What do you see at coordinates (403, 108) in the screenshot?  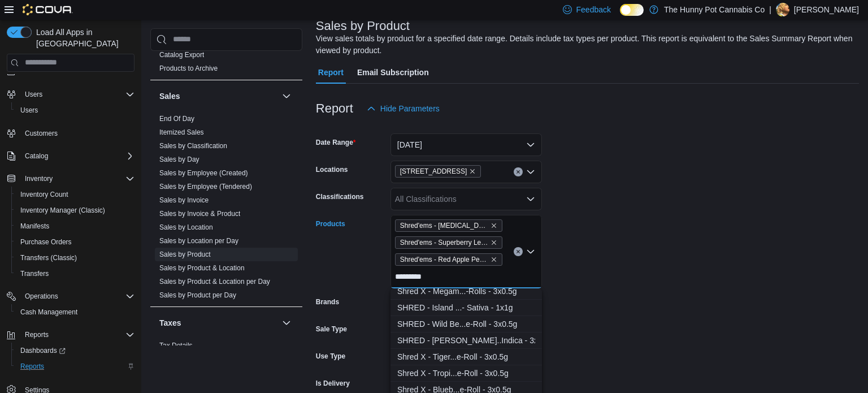 I see `button: Hide Parameters` at bounding box center [403, 108].